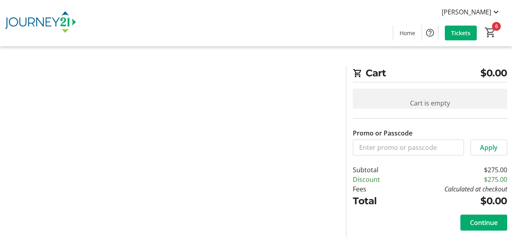 This screenshot has width=512, height=237. What do you see at coordinates (430, 33) in the screenshot?
I see `button: Help` at bounding box center [430, 33].